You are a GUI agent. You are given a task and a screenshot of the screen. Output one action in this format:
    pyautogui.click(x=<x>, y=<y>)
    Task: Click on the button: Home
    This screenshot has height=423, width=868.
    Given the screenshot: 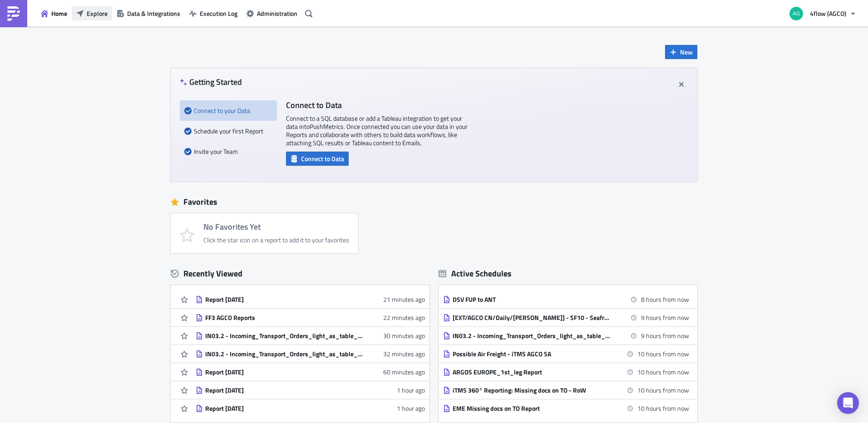 What is the action you would take?
    pyautogui.click(x=54, y=13)
    